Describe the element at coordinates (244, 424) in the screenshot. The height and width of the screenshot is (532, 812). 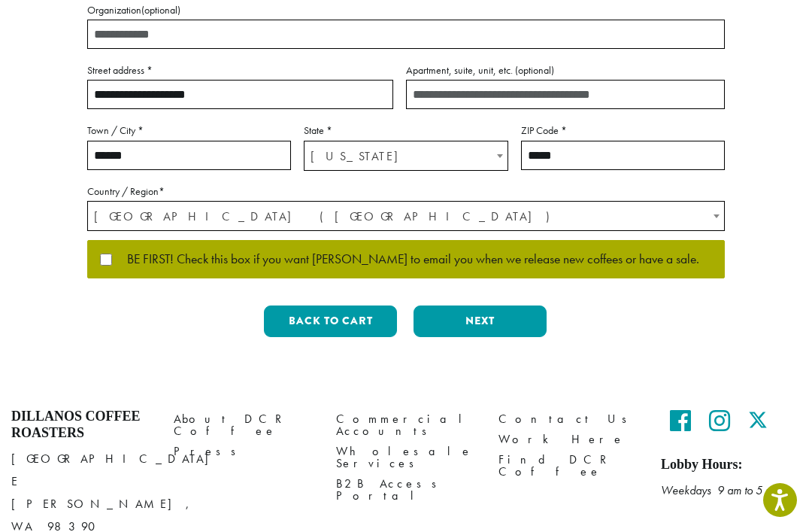
I see `a: About DCR Coffee` at that location.